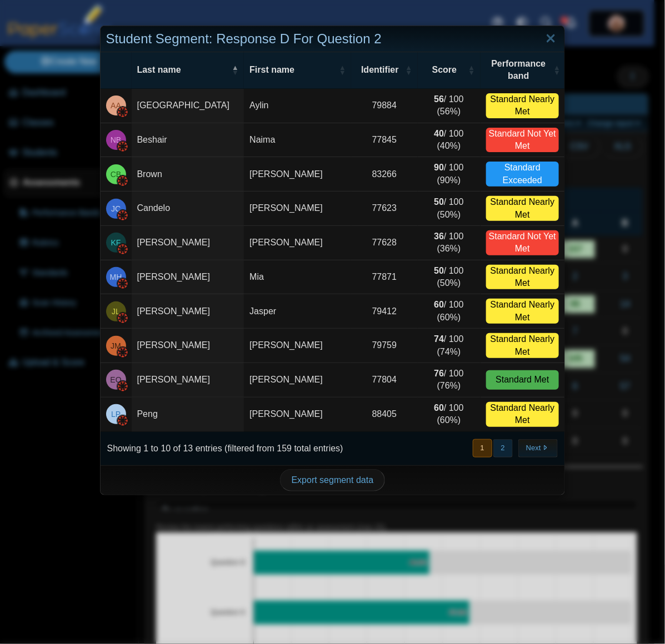 The image size is (665, 644). Describe the element at coordinates (439, 373) in the screenshot. I see `b: 76` at that location.